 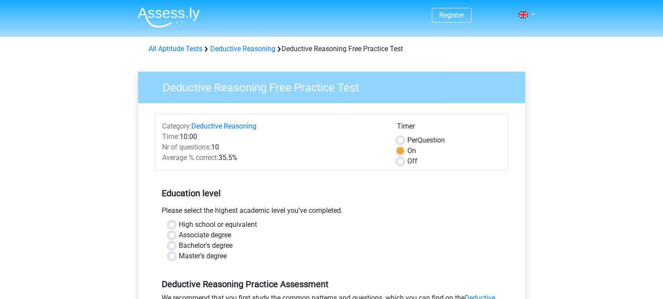 What do you see at coordinates (175, 49) in the screenshot?
I see `a: All Aptitude Tests` at bounding box center [175, 49].